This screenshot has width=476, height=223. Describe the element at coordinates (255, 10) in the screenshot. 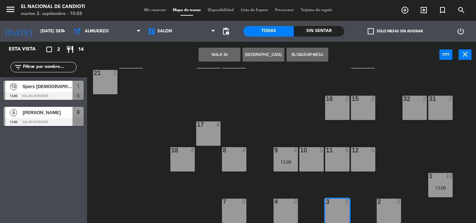

I see `span: Lista de Espera` at that location.